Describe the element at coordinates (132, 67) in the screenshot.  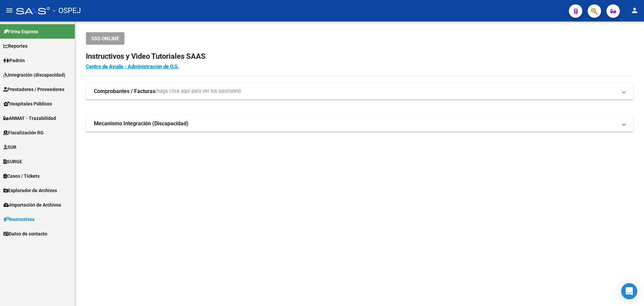
I see `a: Centro de Ayuda - Administración de O.S.` at that location.